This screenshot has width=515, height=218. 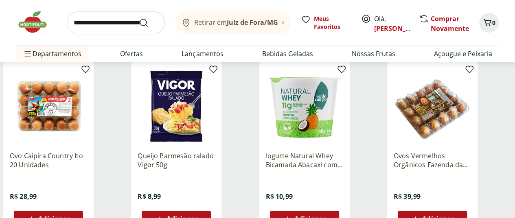 What do you see at coordinates (279, 197) in the screenshot?
I see `span: R$ 10,99` at bounding box center [279, 197].